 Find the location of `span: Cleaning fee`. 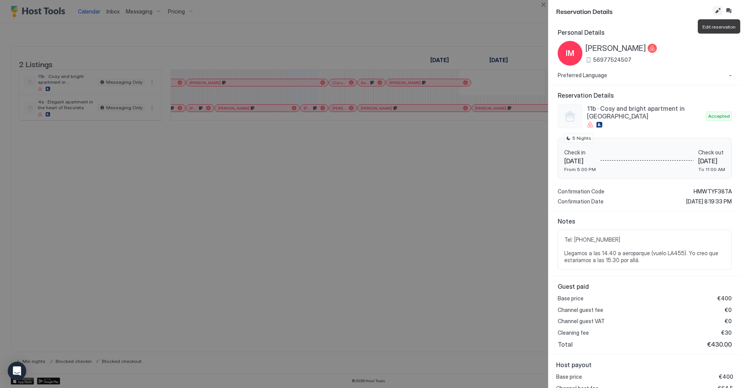

span: Cleaning fee is located at coordinates (573, 333).